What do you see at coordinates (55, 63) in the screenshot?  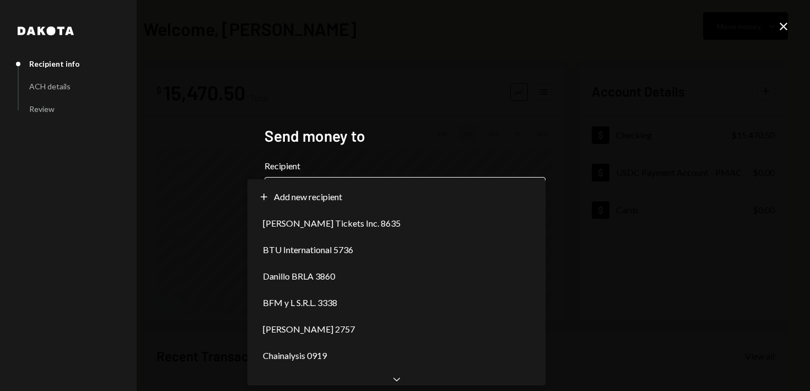 I see `div: Recipient info` at bounding box center [55, 63].